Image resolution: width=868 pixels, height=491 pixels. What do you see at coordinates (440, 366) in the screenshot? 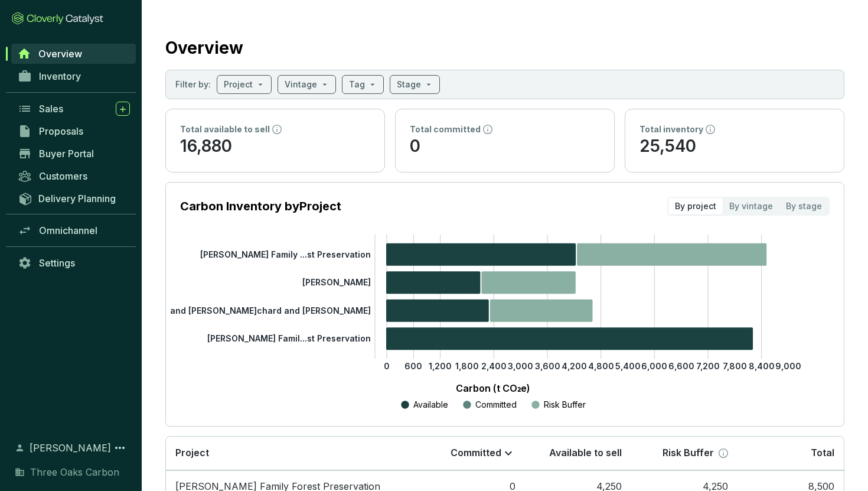
I see `tspan: 1,200` at bounding box center [440, 366].